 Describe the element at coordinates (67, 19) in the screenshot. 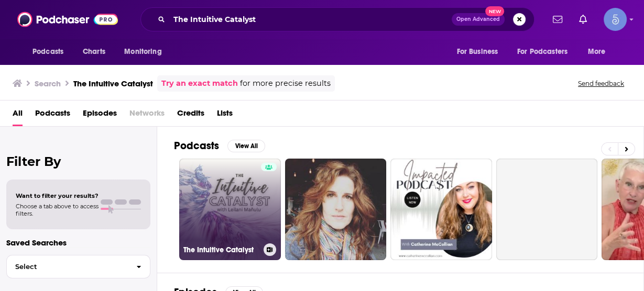

I see `a: Podchaser - Follow, Share and Rate Podcasts` at that location.